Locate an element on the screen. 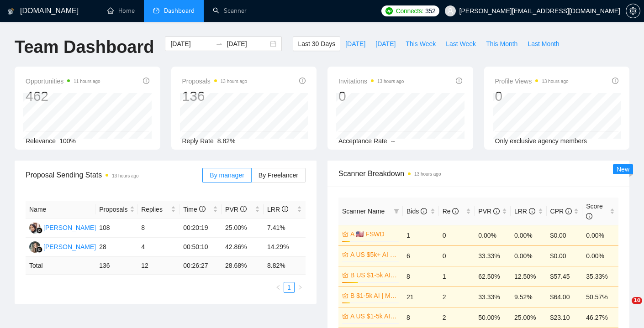  td: 50.00% is located at coordinates (492, 317).